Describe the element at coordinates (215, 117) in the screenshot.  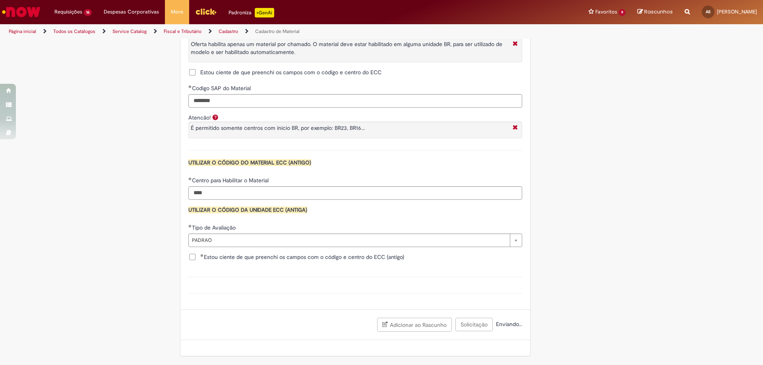
I see `span: Ajuda para Atencão!` at that location.